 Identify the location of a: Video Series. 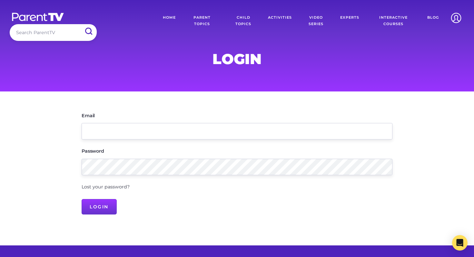
(316, 21).